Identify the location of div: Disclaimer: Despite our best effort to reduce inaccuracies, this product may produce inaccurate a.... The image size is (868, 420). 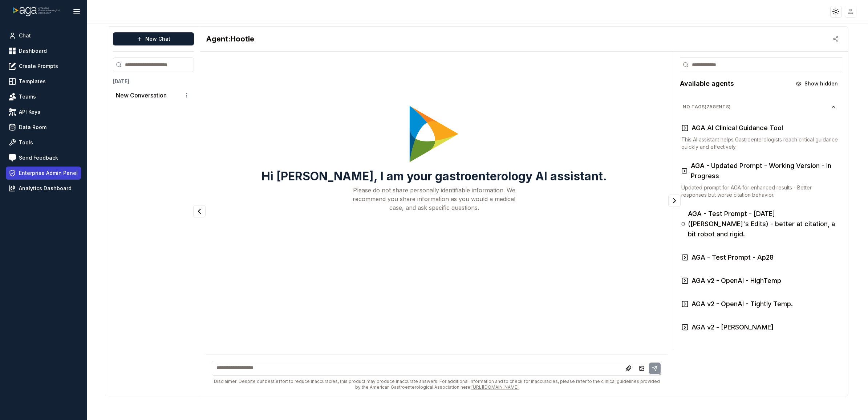
(437, 384).